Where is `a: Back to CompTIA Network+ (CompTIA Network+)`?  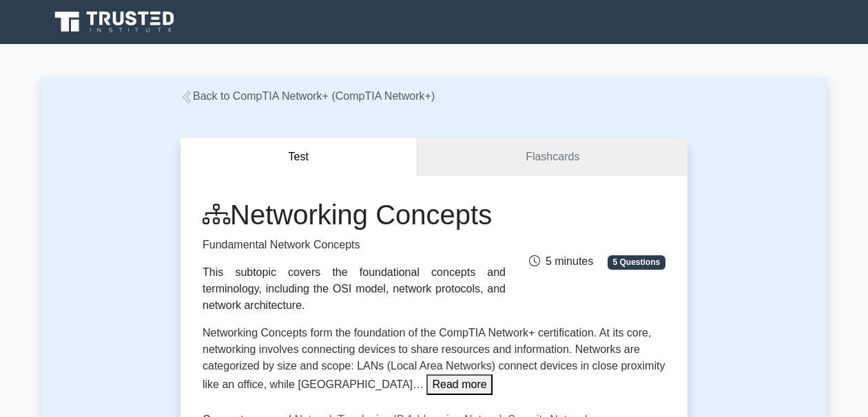
a: Back to CompTIA Network+ (CompTIA Network+) is located at coordinates (307, 96).